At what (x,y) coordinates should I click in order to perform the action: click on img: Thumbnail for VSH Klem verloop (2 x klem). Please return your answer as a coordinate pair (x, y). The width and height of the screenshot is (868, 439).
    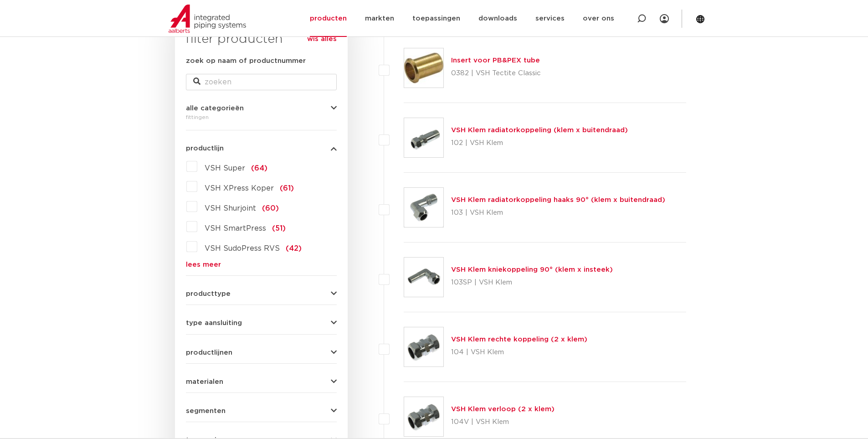
    Looking at the image, I should click on (424, 417).